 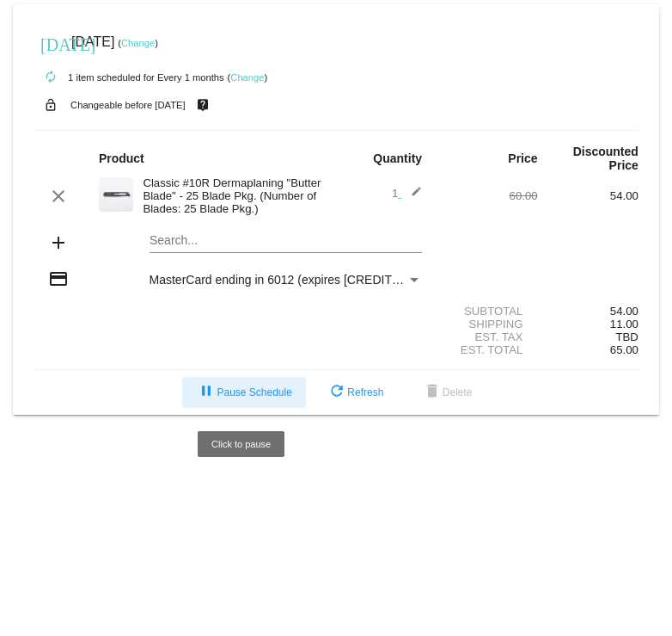 I want to click on span: Refresh, so click(x=355, y=392).